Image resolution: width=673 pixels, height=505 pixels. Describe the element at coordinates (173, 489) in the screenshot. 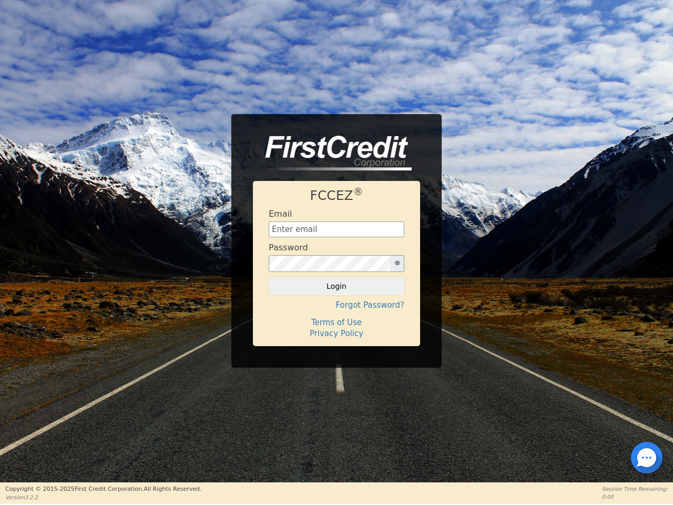

I see `span: All Rights Reserved.` at that location.